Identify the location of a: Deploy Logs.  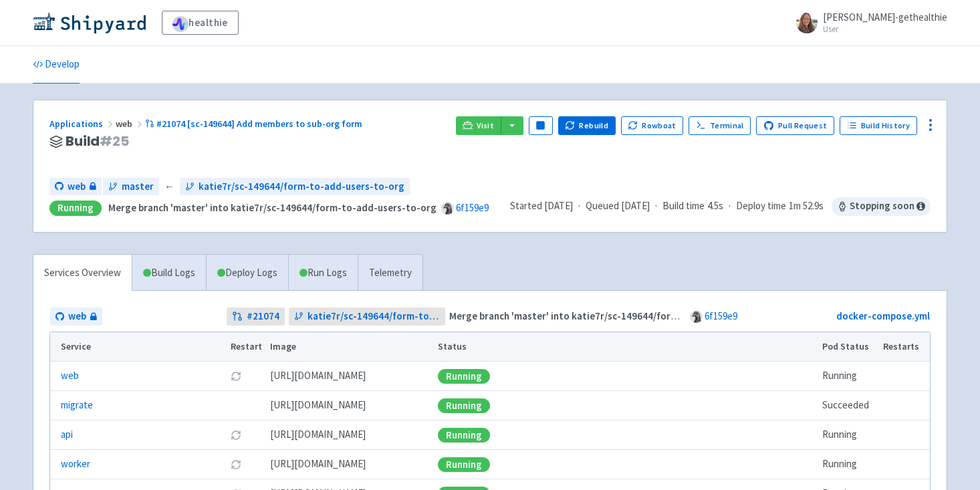
(247, 272).